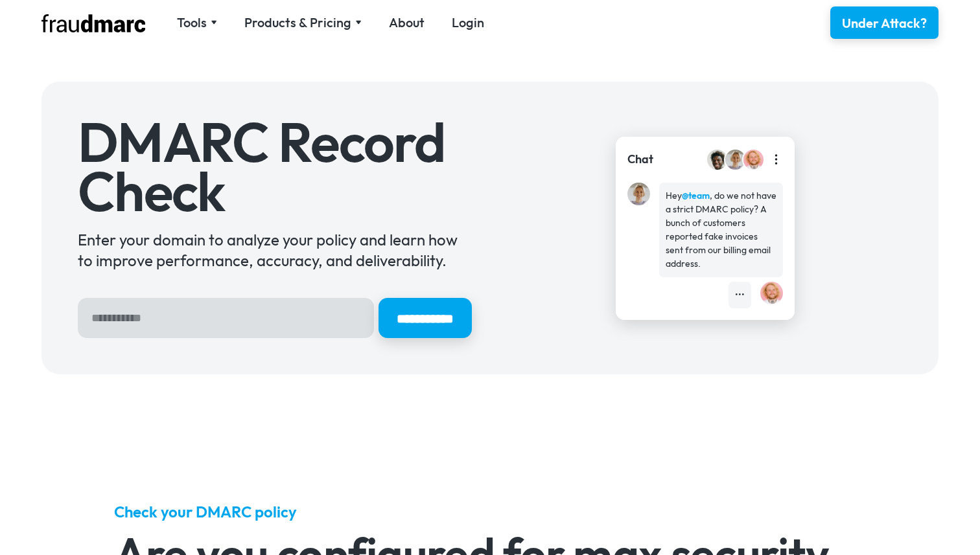  What do you see at coordinates (490, 512) in the screenshot?
I see `h5: Check your DMARC policy` at bounding box center [490, 512].